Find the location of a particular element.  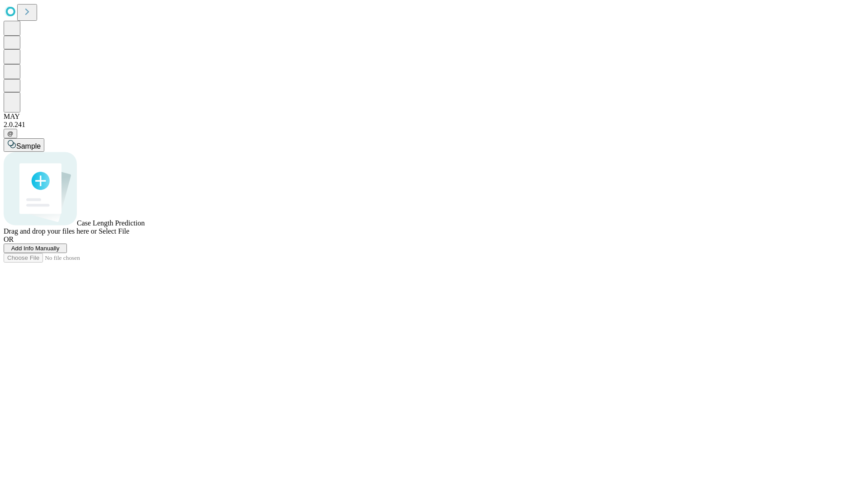

span: Select File is located at coordinates (114, 231).